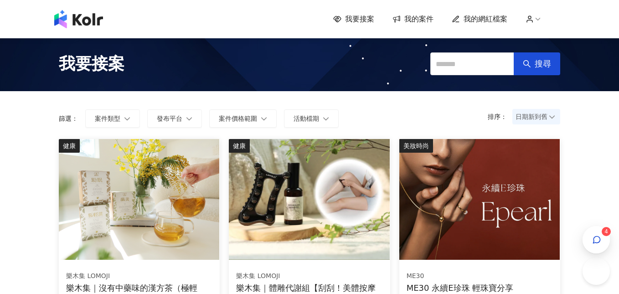 This screenshot has width=619, height=294. I want to click on button: 活動檔期, so click(311, 119).